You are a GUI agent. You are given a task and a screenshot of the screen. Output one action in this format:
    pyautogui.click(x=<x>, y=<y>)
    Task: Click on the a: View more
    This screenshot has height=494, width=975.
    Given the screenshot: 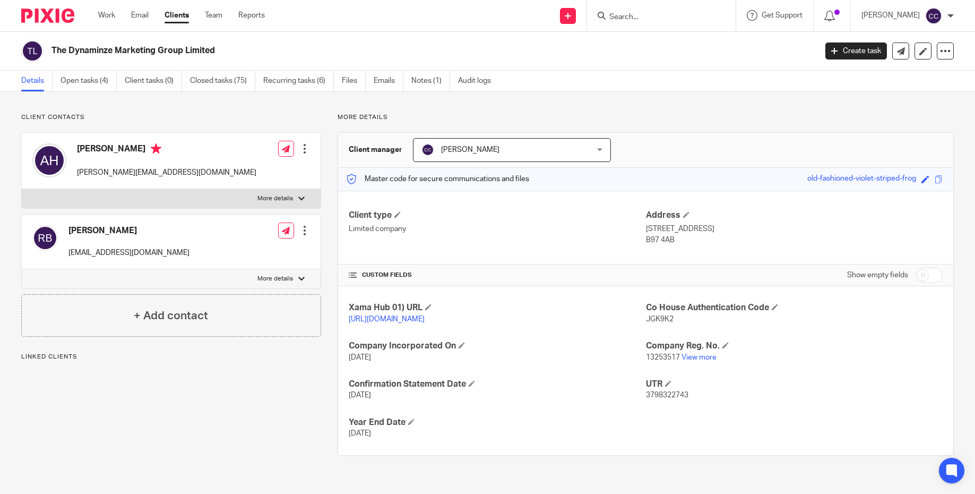 What is the action you would take?
    pyautogui.click(x=699, y=357)
    